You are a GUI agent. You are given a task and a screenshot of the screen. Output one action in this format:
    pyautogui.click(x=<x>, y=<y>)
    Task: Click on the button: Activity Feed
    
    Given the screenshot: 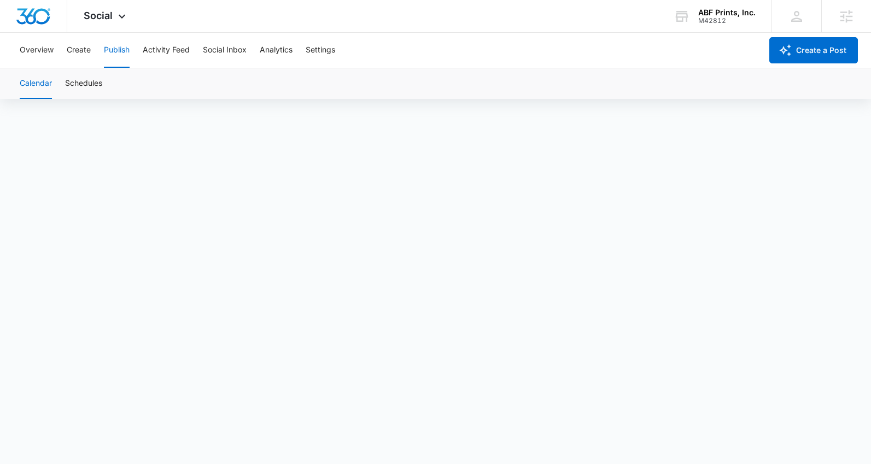 What is the action you would take?
    pyautogui.click(x=166, y=50)
    